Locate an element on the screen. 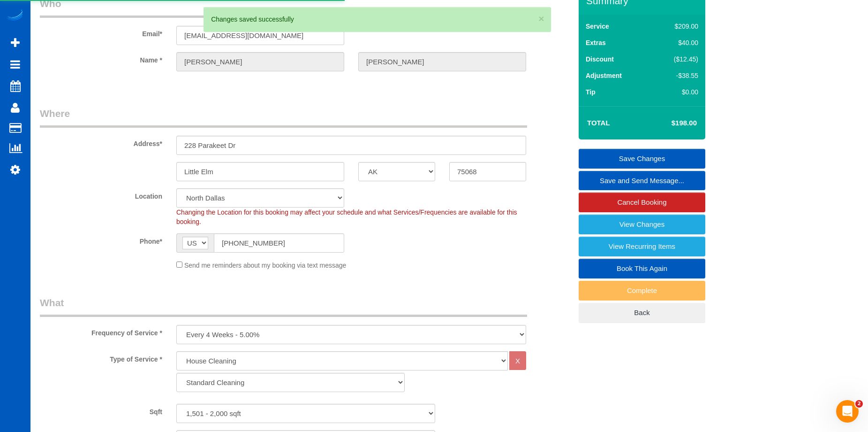 The width and height of the screenshot is (868, 432). div: $40.00 is located at coordinates (676, 43).